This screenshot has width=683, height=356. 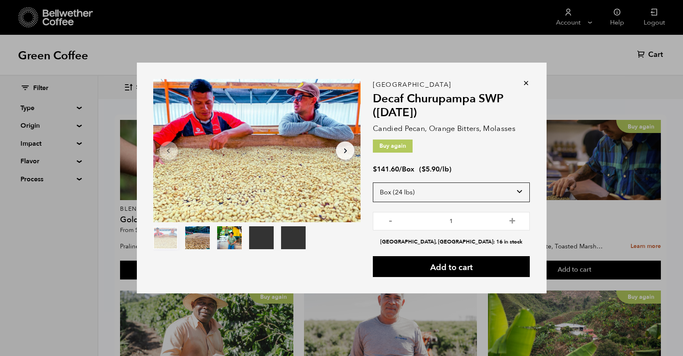 I want to click on p: Buy again, so click(x=392, y=146).